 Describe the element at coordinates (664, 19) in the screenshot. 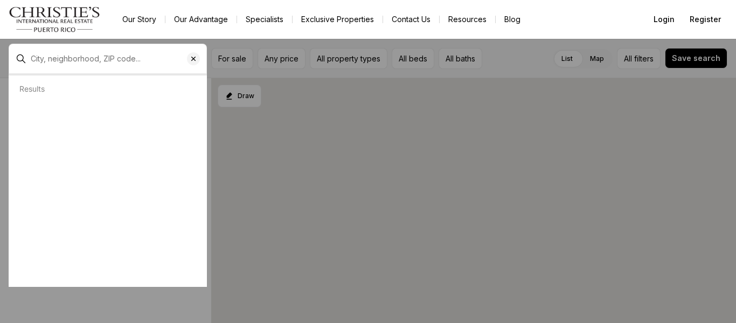

I see `span: Login` at that location.